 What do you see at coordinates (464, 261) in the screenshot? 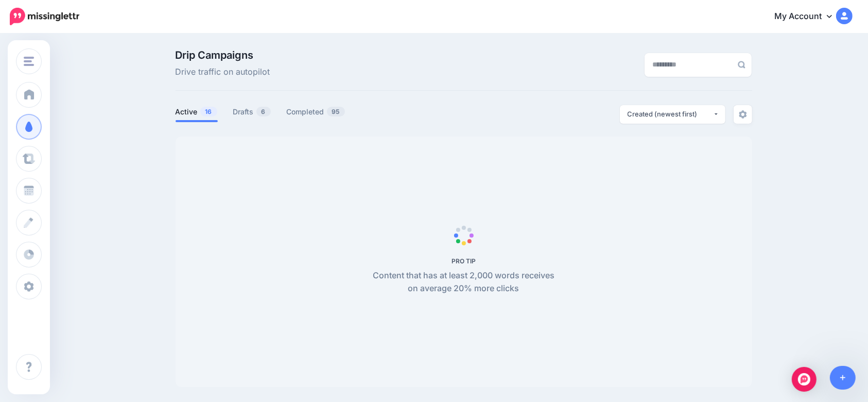
I see `h5: PRO TIP` at bounding box center [464, 261].